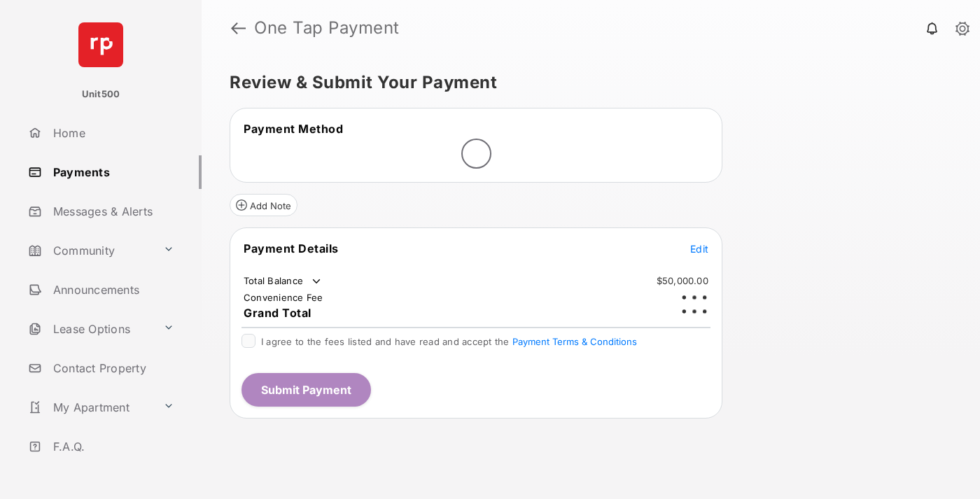 This screenshot has width=980, height=499. Describe the element at coordinates (283, 282) in the screenshot. I see `td: Total Balance` at that location.